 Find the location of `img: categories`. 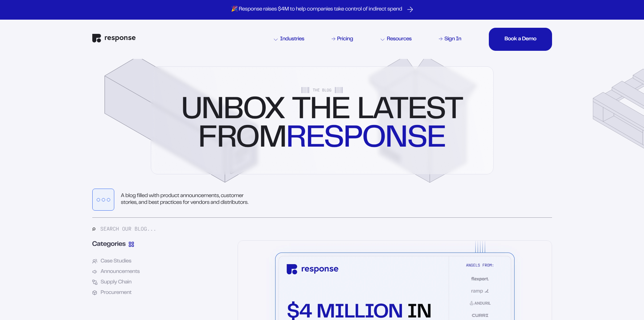

img: categories is located at coordinates (131, 244).